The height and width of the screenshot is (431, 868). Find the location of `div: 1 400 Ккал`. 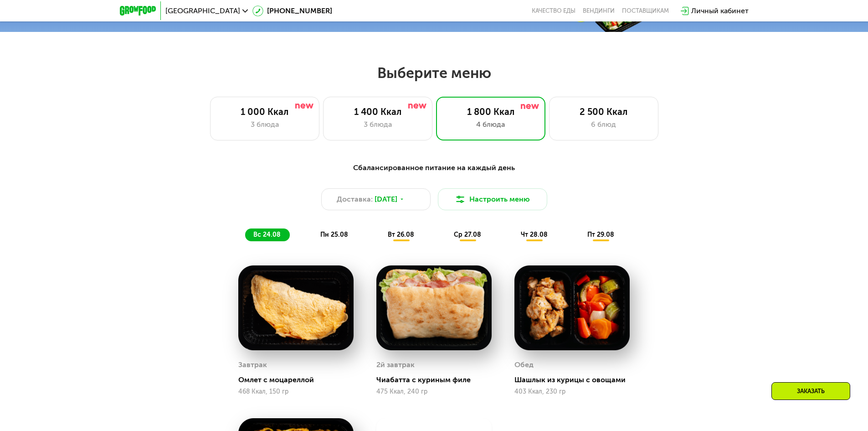

div: 1 400 Ккал is located at coordinates (378, 112).